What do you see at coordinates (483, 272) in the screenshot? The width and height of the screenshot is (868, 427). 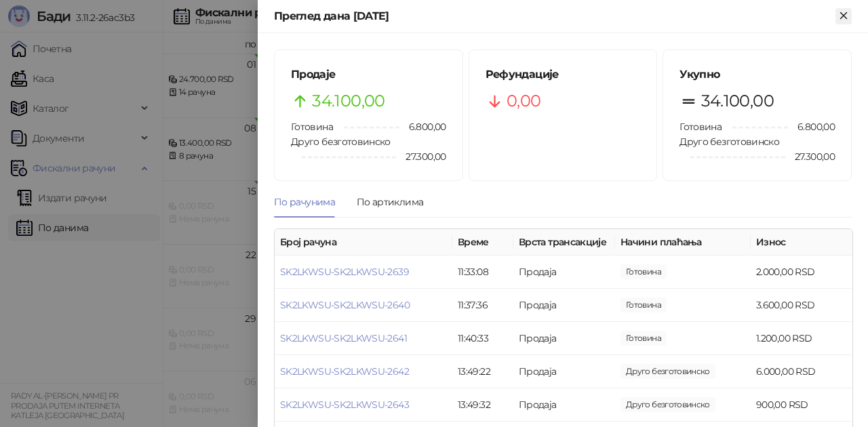 I see `td: 11:33:08` at bounding box center [483, 272].